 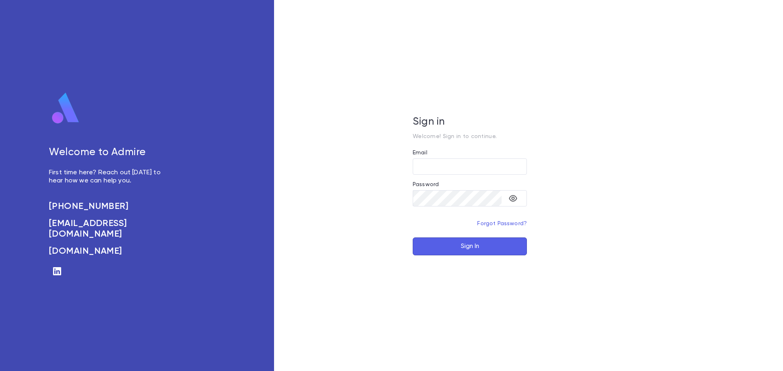 What do you see at coordinates (470, 137) in the screenshot?
I see `p: Welcome! Sign in to continue.` at bounding box center [470, 137].